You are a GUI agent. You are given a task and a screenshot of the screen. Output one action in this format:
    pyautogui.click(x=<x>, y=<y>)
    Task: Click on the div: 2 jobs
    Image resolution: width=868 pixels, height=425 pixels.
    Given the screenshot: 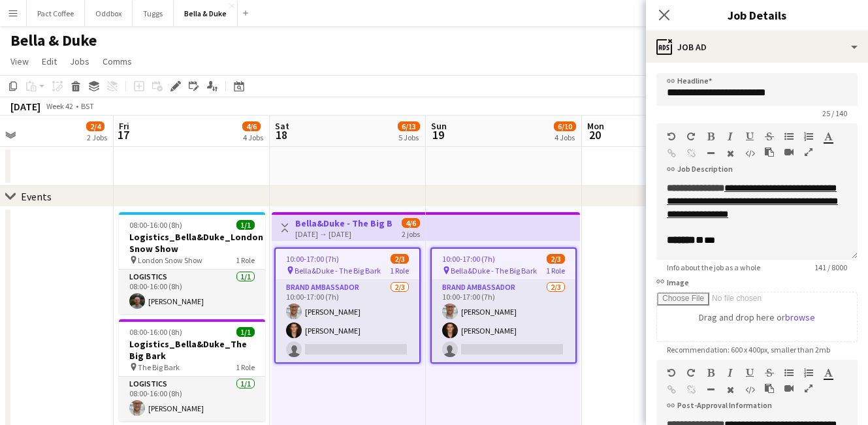 What is the action you would take?
    pyautogui.click(x=411, y=233)
    